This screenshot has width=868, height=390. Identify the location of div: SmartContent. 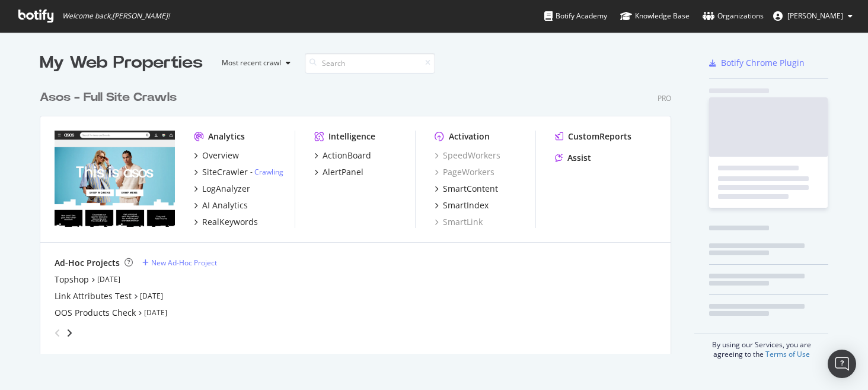
(470, 189).